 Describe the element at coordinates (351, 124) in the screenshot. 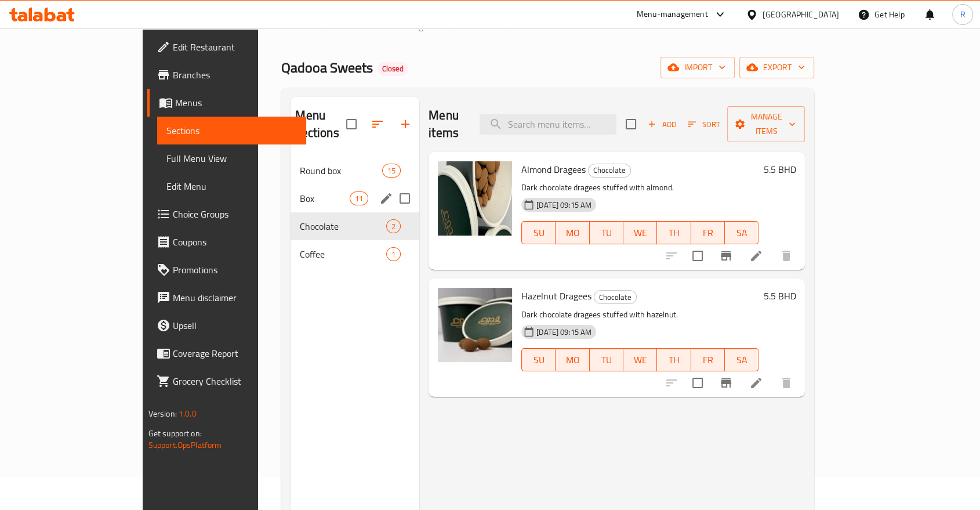

I see `span: Select all sections` at that location.